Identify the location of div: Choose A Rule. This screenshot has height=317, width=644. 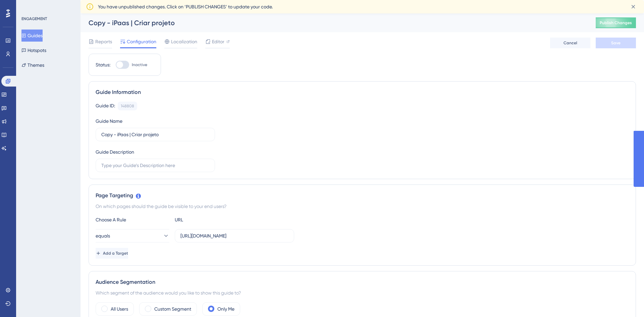
(133, 220).